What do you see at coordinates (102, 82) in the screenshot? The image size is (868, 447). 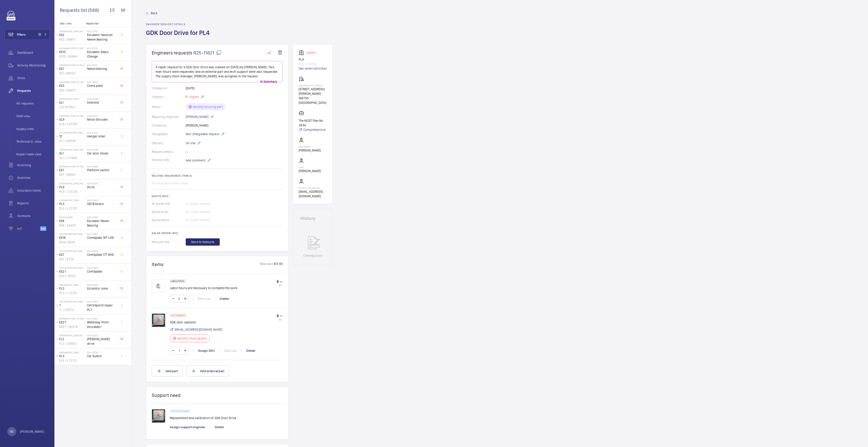 I see `h2: R23-12453` at bounding box center [102, 82].